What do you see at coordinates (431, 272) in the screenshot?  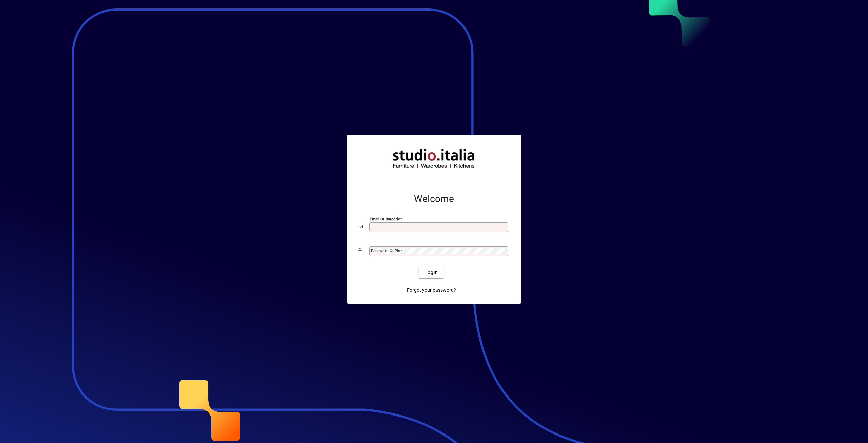 I see `span: Login` at bounding box center [431, 272].